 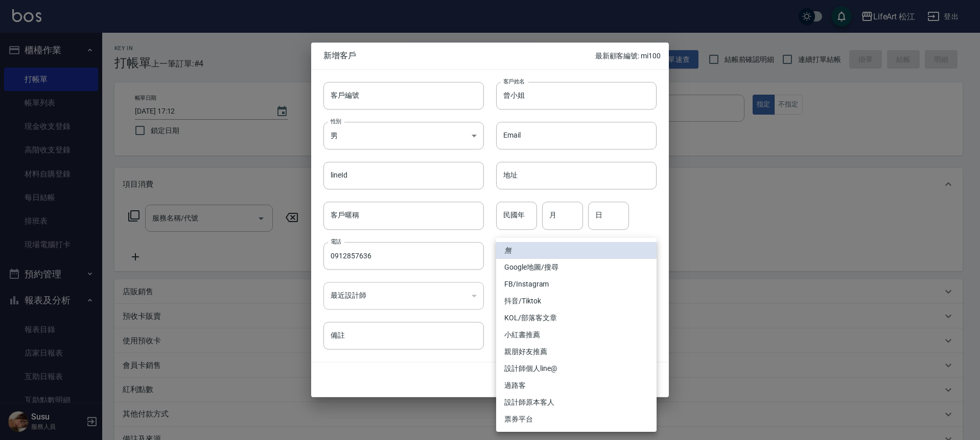 What do you see at coordinates (576, 318) in the screenshot?
I see `li: KOL/部落客文章` at bounding box center [576, 318].